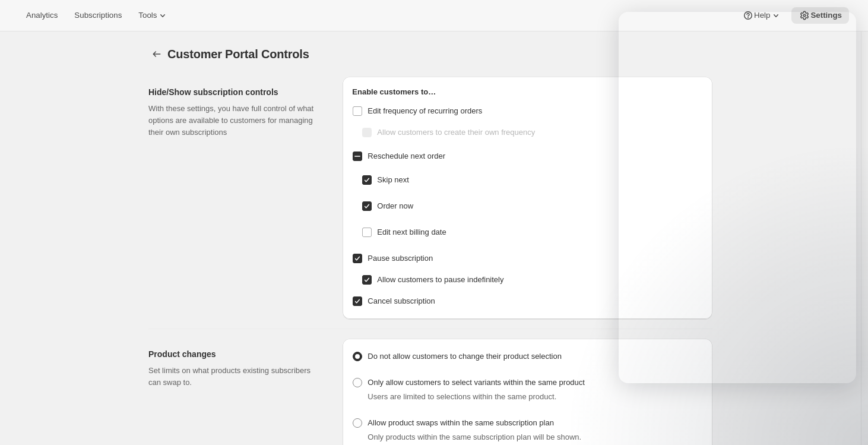 This screenshot has height=445, width=868. I want to click on span: Do not allow customers to change their product selection, so click(464, 356).